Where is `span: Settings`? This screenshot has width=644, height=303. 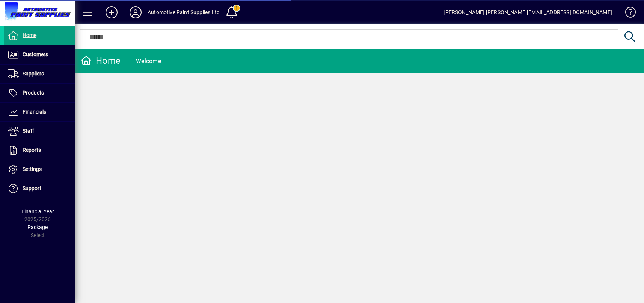
span: Settings is located at coordinates (32, 169).